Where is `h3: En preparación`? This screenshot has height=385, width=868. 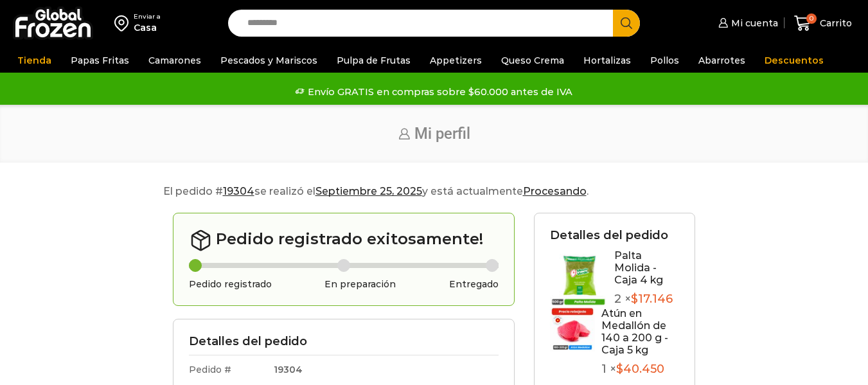
h3: En preparación is located at coordinates (360, 284).